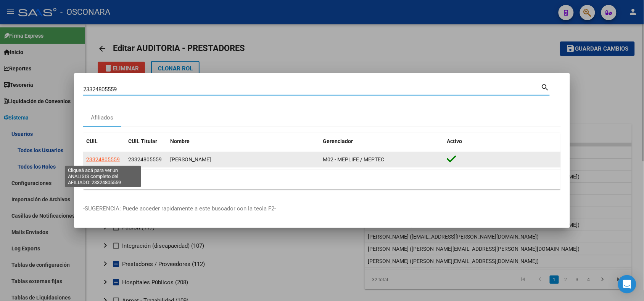 The height and width of the screenshot is (301, 644). Describe the element at coordinates (322, 180) in the screenshot. I see `div: 1 total` at that location.